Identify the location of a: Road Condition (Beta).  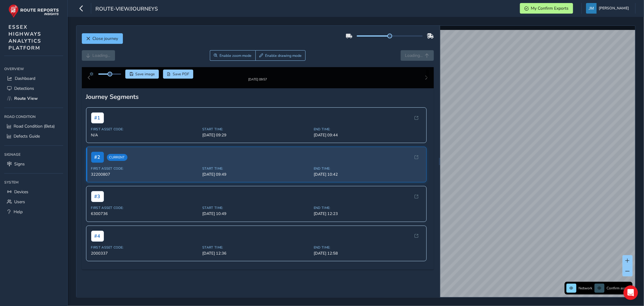
(33, 126).